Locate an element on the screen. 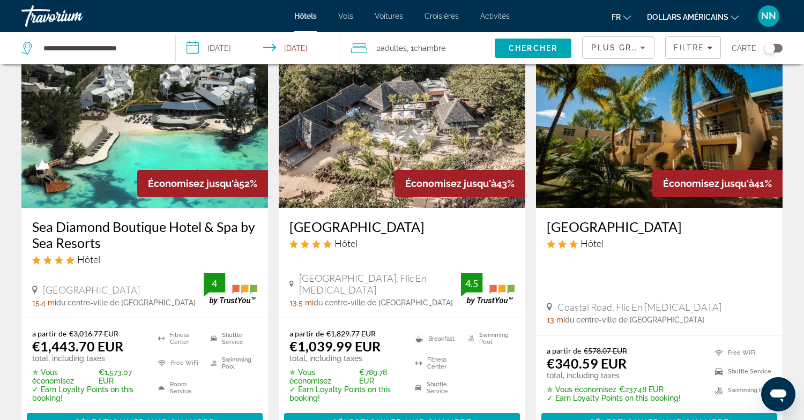  p: €1,573.07 EUR is located at coordinates (88, 377).